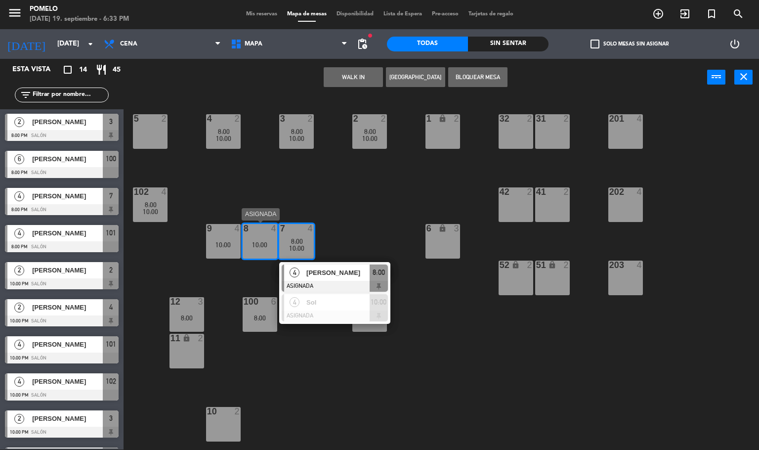 The image size is (759, 450). Describe the element at coordinates (68, 70) in the screenshot. I see `i: crop_square` at that location.